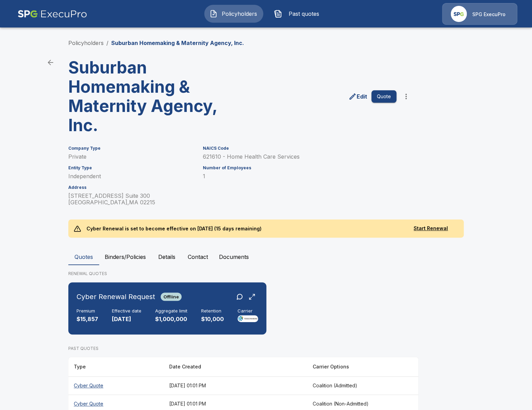  I want to click on p: 1, so click(300, 176).